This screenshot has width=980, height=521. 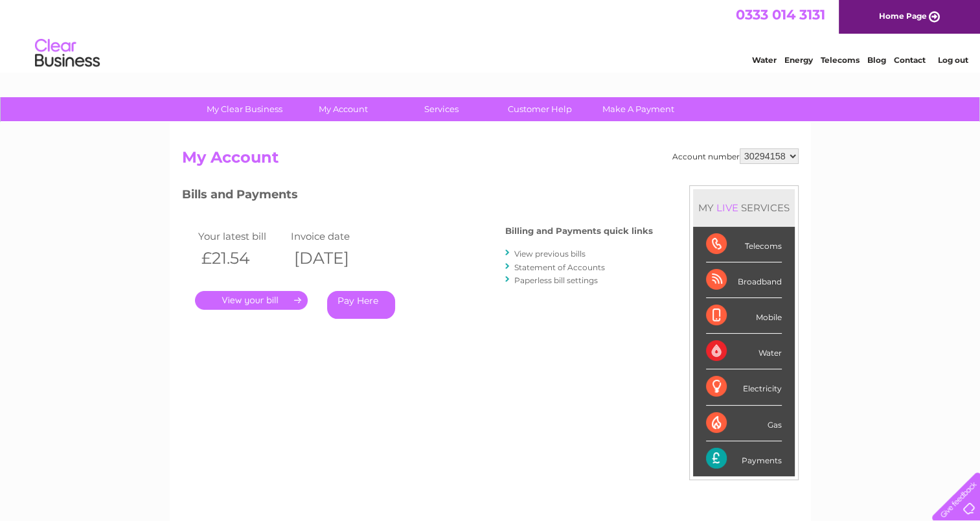 What do you see at coordinates (744, 459) in the screenshot?
I see `div: Payments` at bounding box center [744, 459].